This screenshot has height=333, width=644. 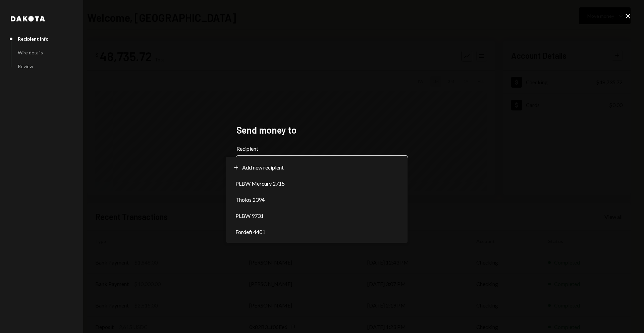 What do you see at coordinates (322, 148) in the screenshot?
I see `label: Recipient` at bounding box center [322, 148].